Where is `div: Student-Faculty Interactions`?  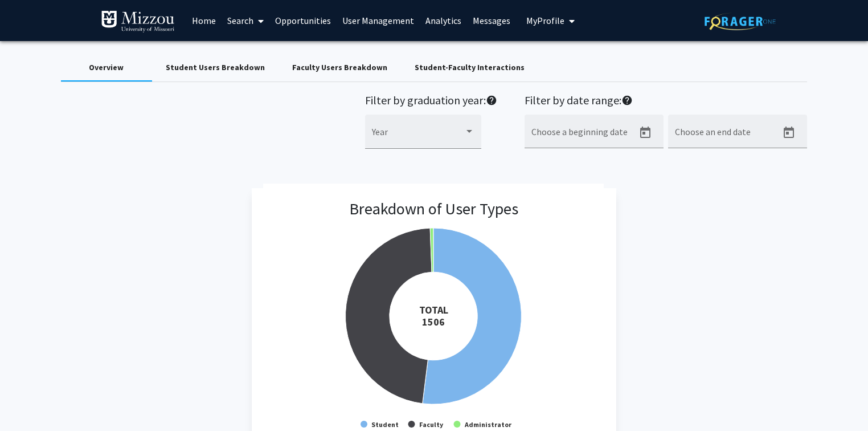 div: Student-Faculty Interactions is located at coordinates (469, 67).